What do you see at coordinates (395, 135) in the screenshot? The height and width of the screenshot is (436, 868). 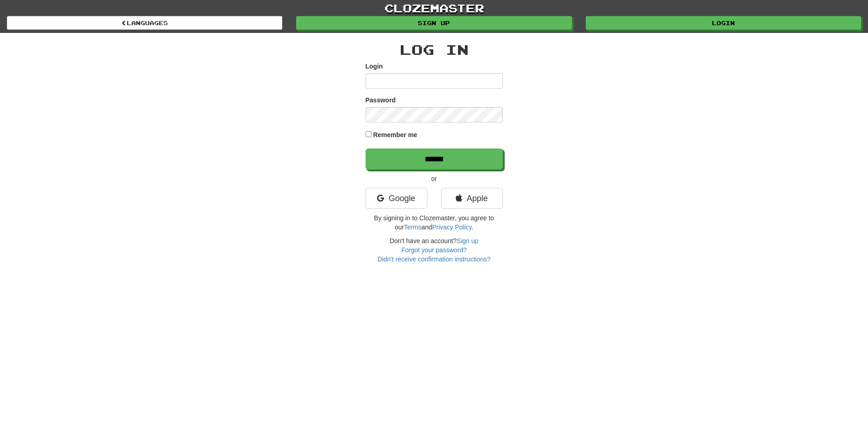 I see `label: Remember me` at bounding box center [395, 135].